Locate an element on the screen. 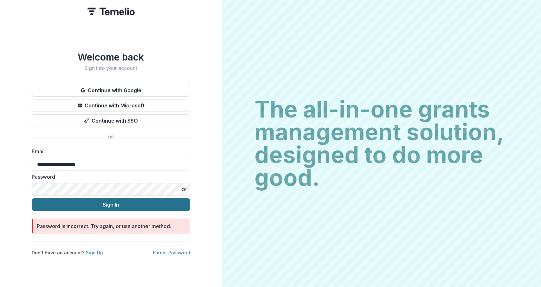 The width and height of the screenshot is (541, 287). div: Password is incorrect. Try again, or use another method. is located at coordinates (104, 226).